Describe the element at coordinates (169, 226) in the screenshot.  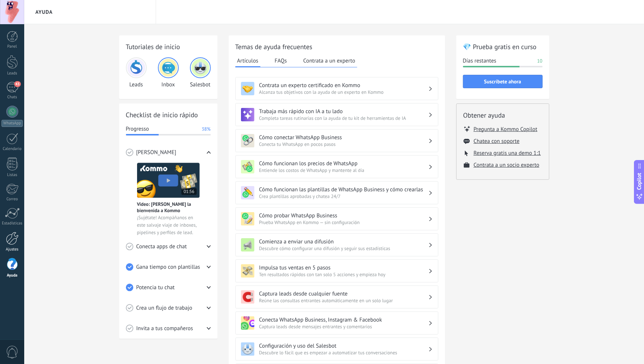
I see `span: ¡Sujétate! Acompáñanos en este salvaje viaje de inboxes, pipelines y perfiles de lead.` at that location.